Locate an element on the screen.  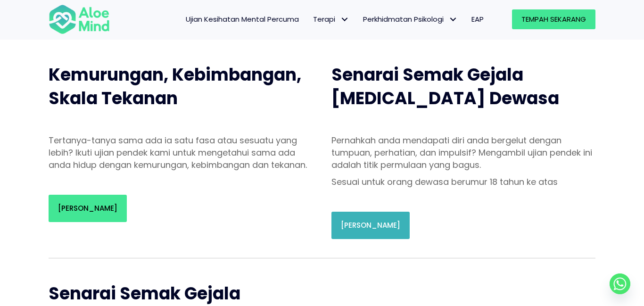
span: Terapi: submenu is located at coordinates (344, 19).